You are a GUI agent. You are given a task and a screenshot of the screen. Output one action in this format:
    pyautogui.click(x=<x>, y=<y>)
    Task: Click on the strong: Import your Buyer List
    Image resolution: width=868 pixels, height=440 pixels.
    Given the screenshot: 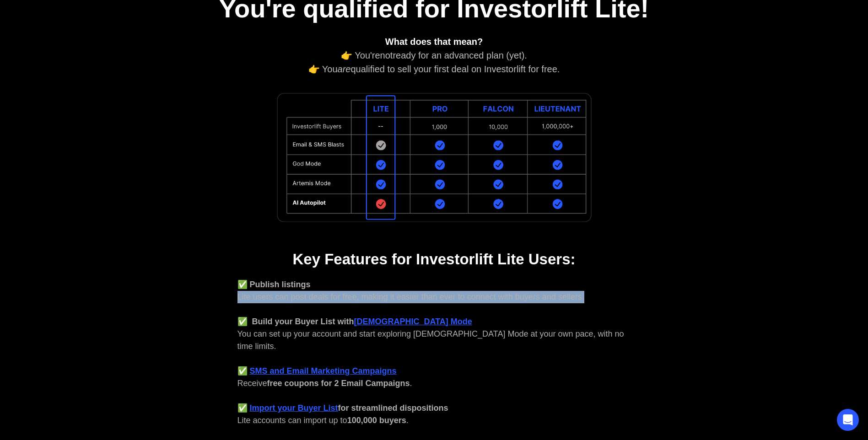 What is the action you would take?
    pyautogui.click(x=294, y=408)
    